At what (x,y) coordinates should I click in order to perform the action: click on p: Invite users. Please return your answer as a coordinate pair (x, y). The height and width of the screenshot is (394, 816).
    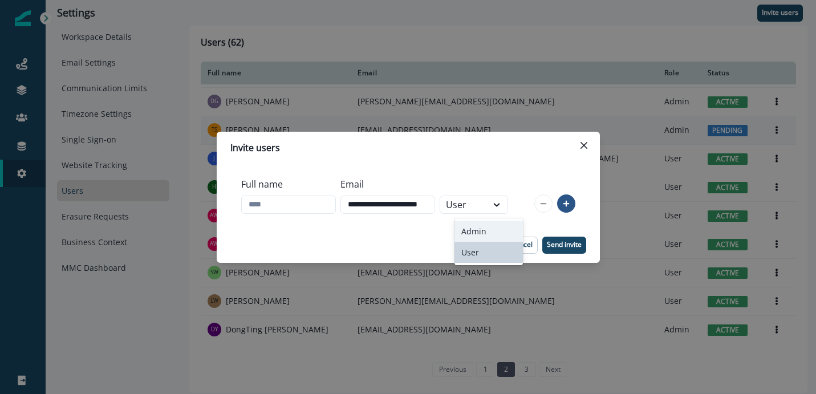
    Looking at the image, I should click on (255, 148).